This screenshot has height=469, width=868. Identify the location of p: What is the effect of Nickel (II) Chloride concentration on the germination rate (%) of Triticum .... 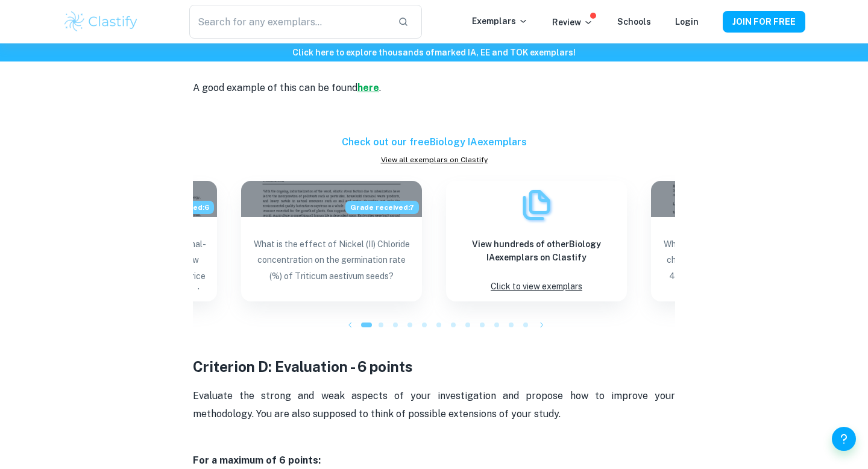
(331, 262).